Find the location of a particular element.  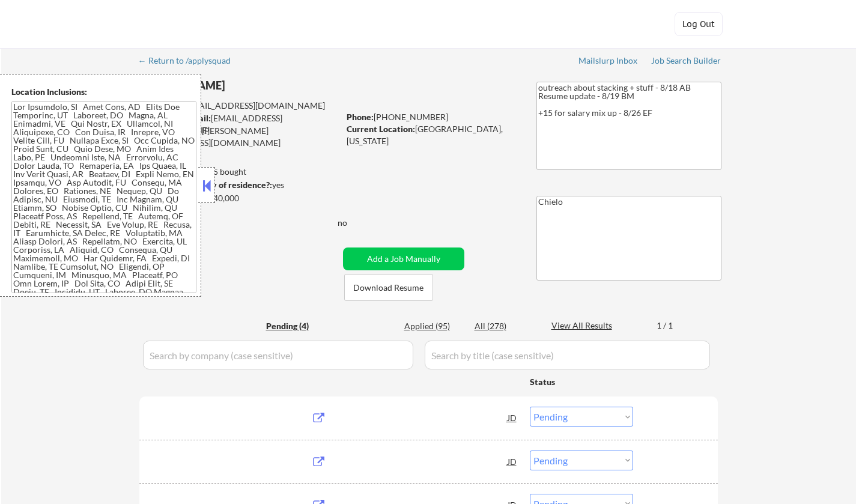

input: Search by title (case sensitive) is located at coordinates (567, 355).